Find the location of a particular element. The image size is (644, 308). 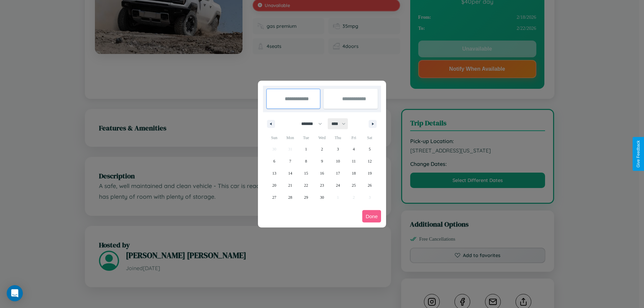

span: 14 is located at coordinates (290, 173).